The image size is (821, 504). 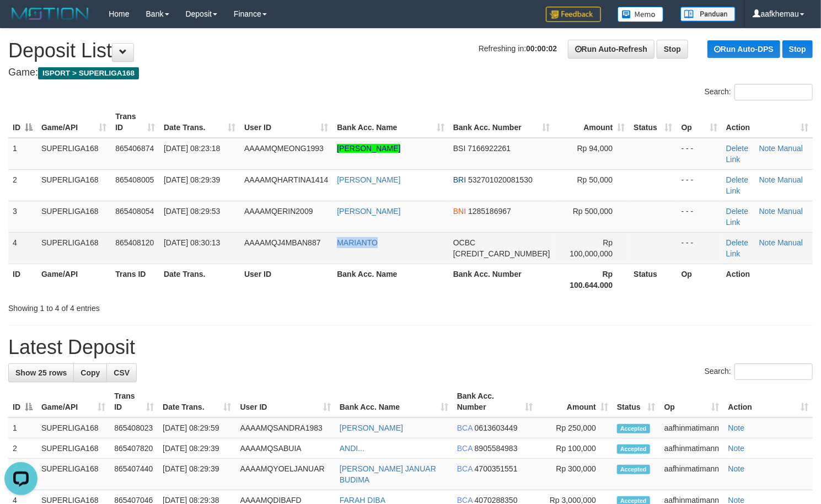 I want to click on span: AAAAMQMEONG1993, so click(x=284, y=148).